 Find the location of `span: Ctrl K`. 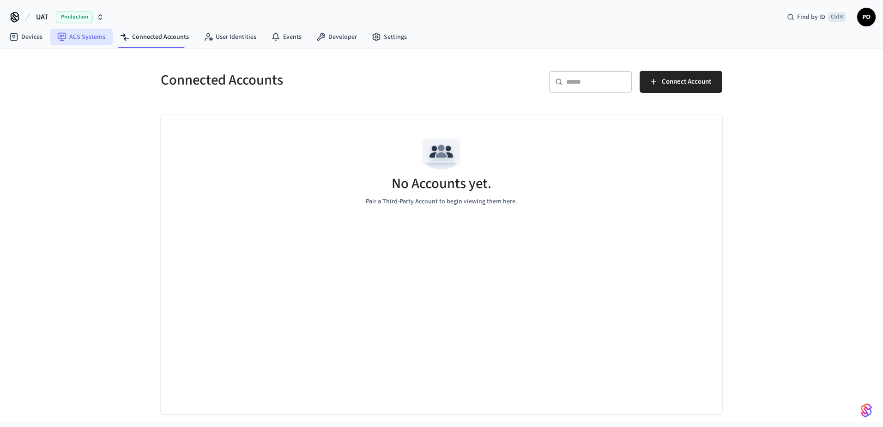

span: Ctrl K is located at coordinates (837, 17).